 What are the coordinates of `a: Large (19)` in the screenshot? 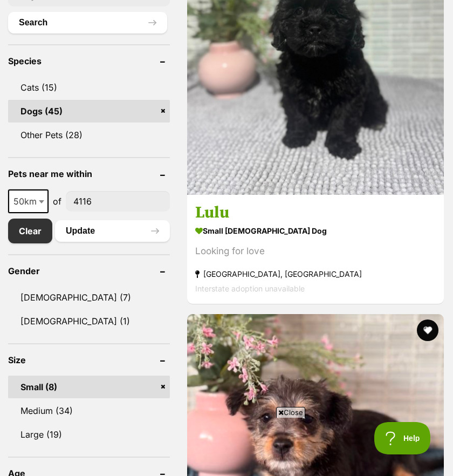 It's located at (89, 435).